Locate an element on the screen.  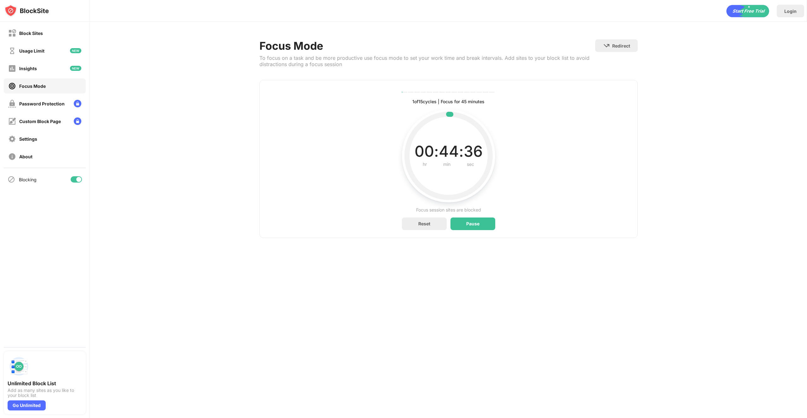
div: Reset is located at coordinates (424, 224).